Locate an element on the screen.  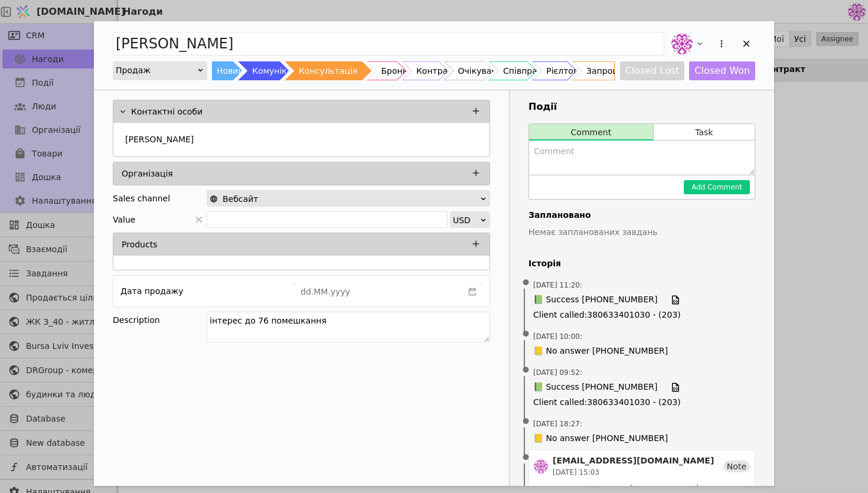
div: Контракт is located at coordinates (437, 71).